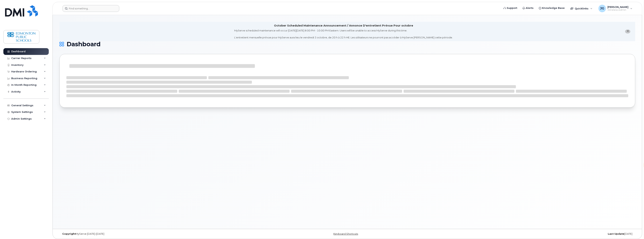 The height and width of the screenshot is (239, 644). I want to click on span: Dashboard, so click(83, 44).